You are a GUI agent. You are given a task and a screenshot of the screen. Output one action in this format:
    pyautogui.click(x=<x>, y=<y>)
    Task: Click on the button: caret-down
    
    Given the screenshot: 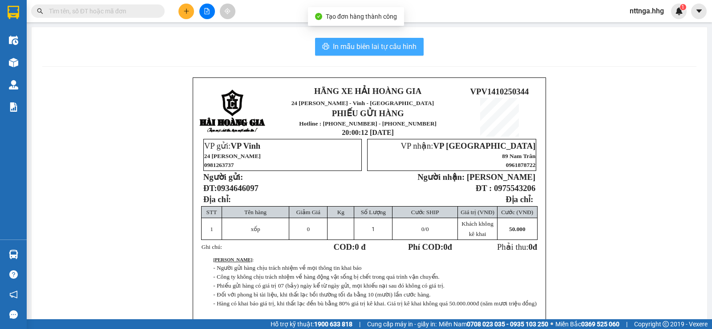 What is the action you would take?
    pyautogui.click(x=698, y=11)
    